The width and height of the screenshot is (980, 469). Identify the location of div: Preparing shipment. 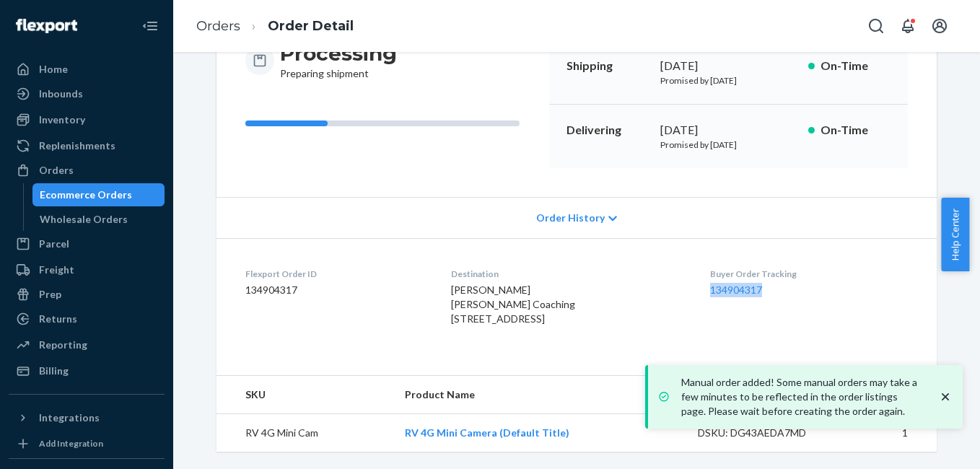
(339, 60).